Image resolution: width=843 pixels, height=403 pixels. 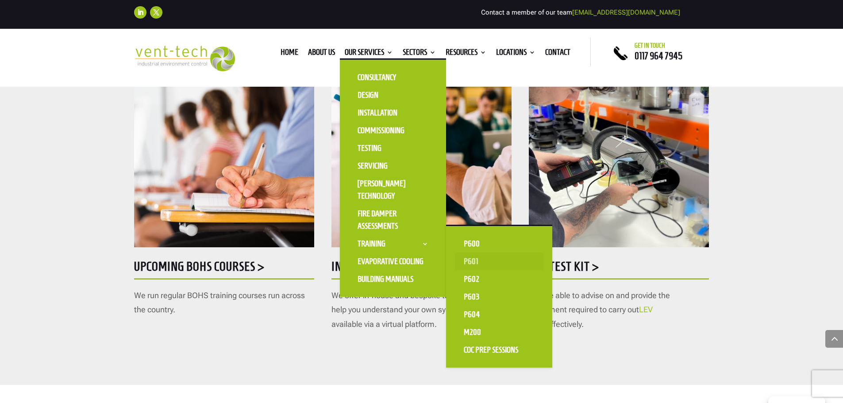 I want to click on a: Follow on X, so click(x=156, y=12).